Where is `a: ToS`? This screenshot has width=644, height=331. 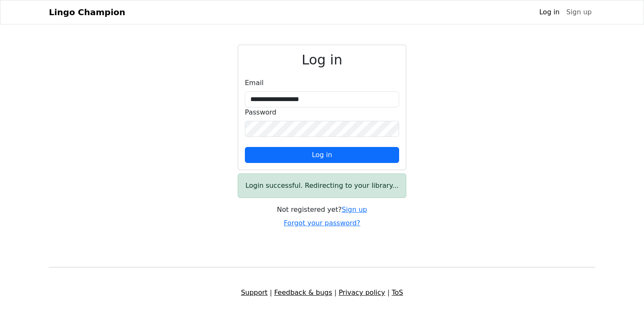
a: ToS is located at coordinates (397, 292).